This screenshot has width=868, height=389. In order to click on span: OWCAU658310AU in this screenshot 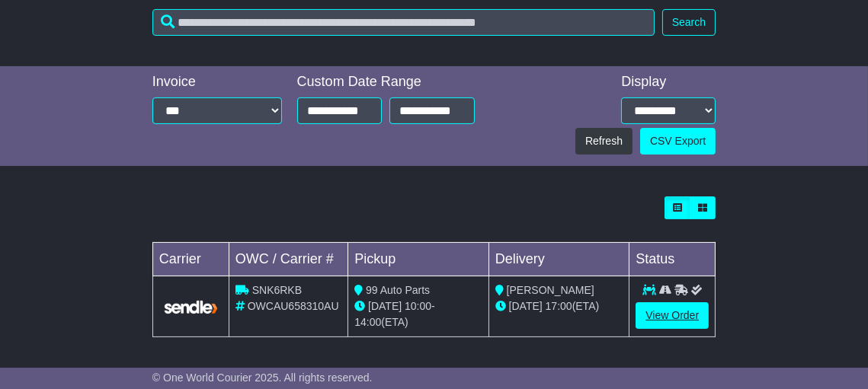, I will do `click(293, 306)`.